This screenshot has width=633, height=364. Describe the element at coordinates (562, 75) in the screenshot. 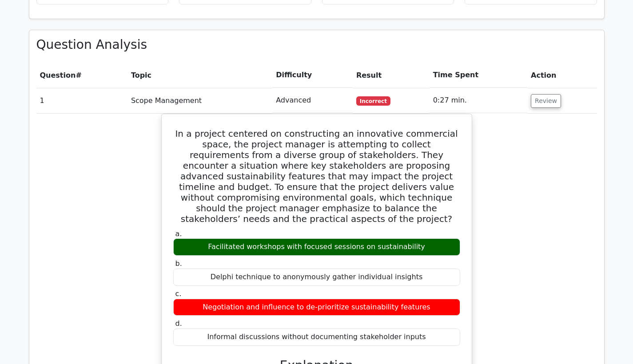

I see `th: Action` at that location.